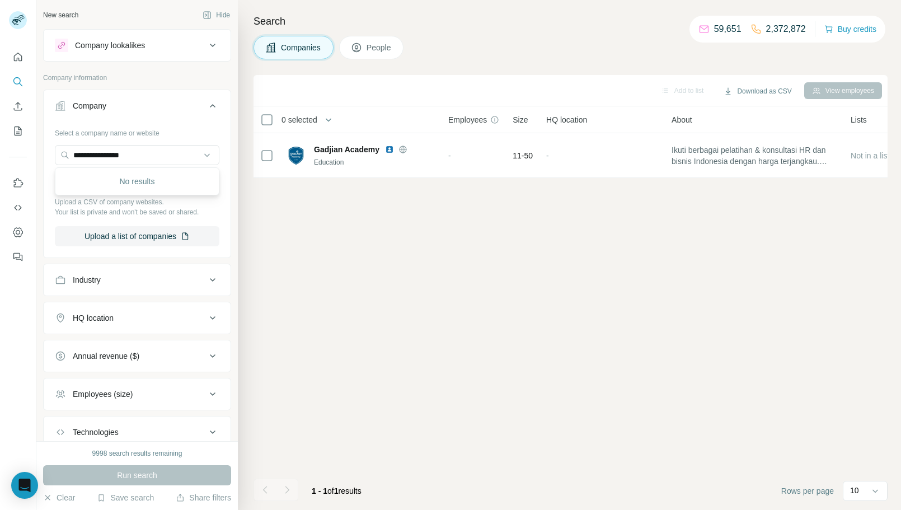 The height and width of the screenshot is (510, 901). What do you see at coordinates (18, 208) in the screenshot?
I see `button: Use Surfe API` at bounding box center [18, 208].